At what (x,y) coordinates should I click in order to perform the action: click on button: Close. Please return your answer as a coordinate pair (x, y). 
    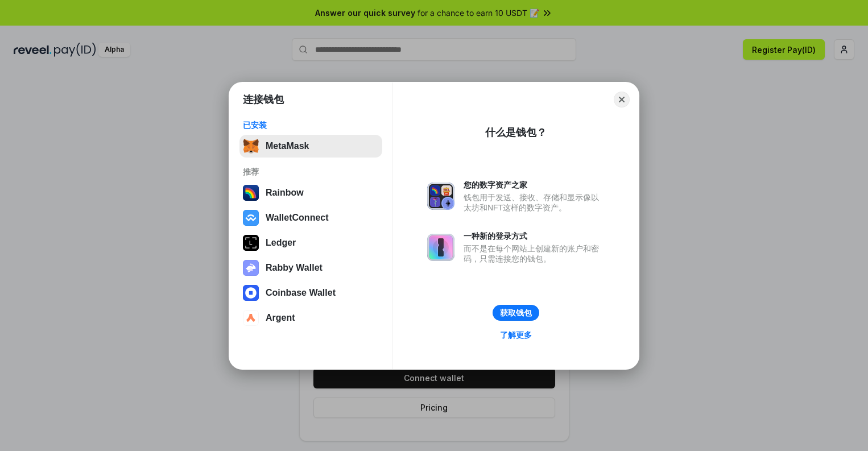
    Looking at the image, I should click on (621, 100).